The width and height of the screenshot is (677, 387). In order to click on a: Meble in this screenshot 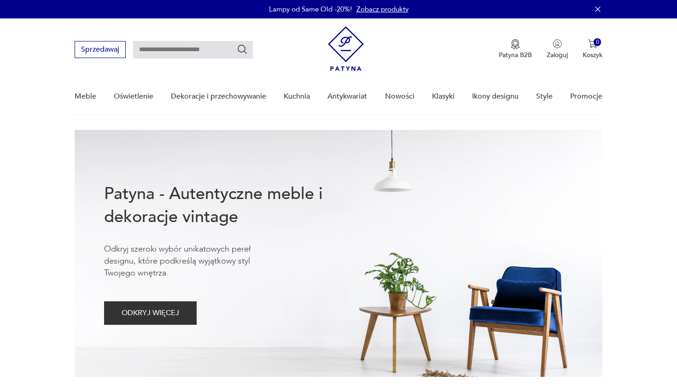, I will do `click(85, 96)`.